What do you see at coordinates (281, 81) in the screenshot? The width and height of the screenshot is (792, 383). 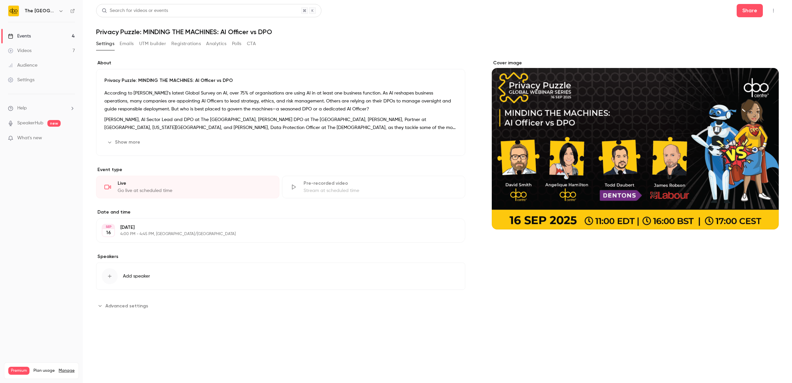 I see `p: Privacy Puzzle: MINDING THE MACHINES: AI Officer vs DPO` at bounding box center [281, 81].